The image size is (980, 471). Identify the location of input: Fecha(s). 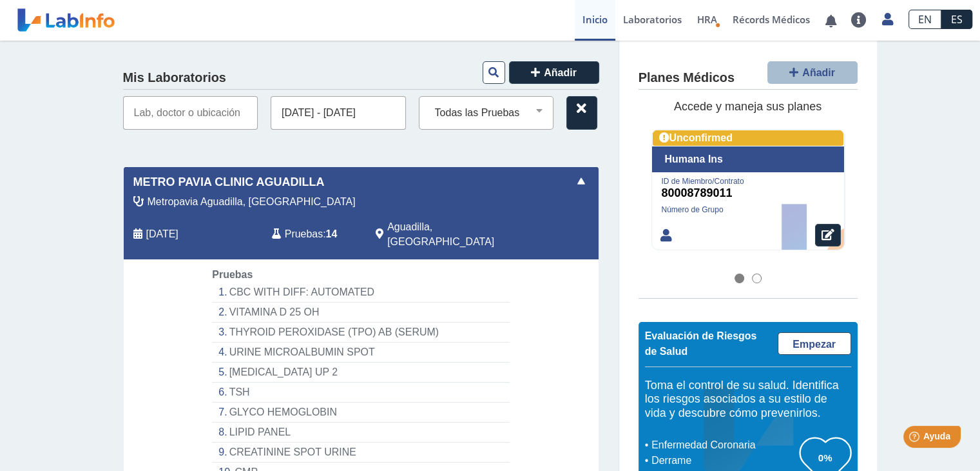
(338, 113).